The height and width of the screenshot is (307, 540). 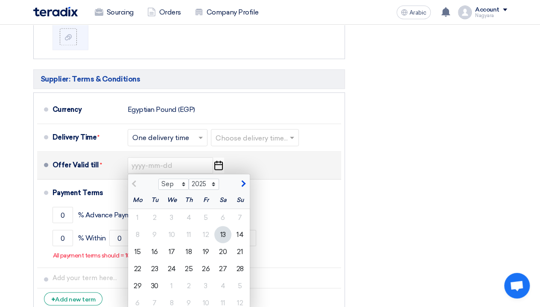 I want to click on font: Company Profile, so click(x=233, y=12).